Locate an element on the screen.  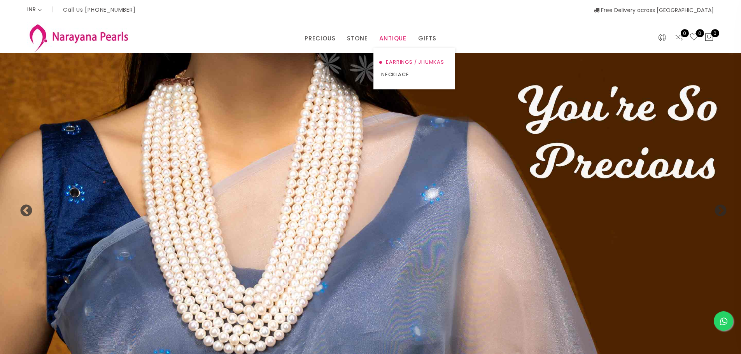
button: Previous is located at coordinates (23, 209).